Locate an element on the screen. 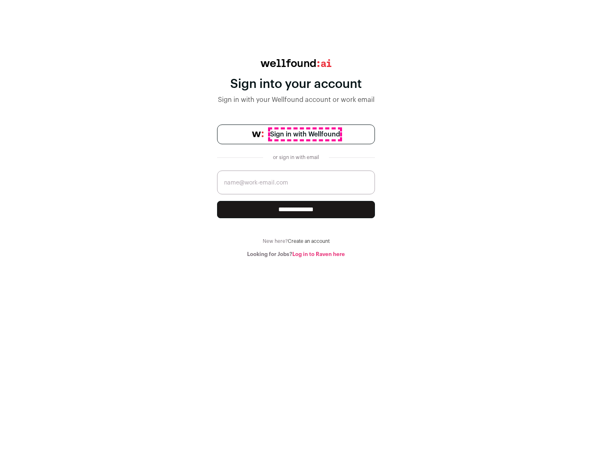 The width and height of the screenshot is (592, 452). a: Sign in with Wellfound is located at coordinates (296, 134).